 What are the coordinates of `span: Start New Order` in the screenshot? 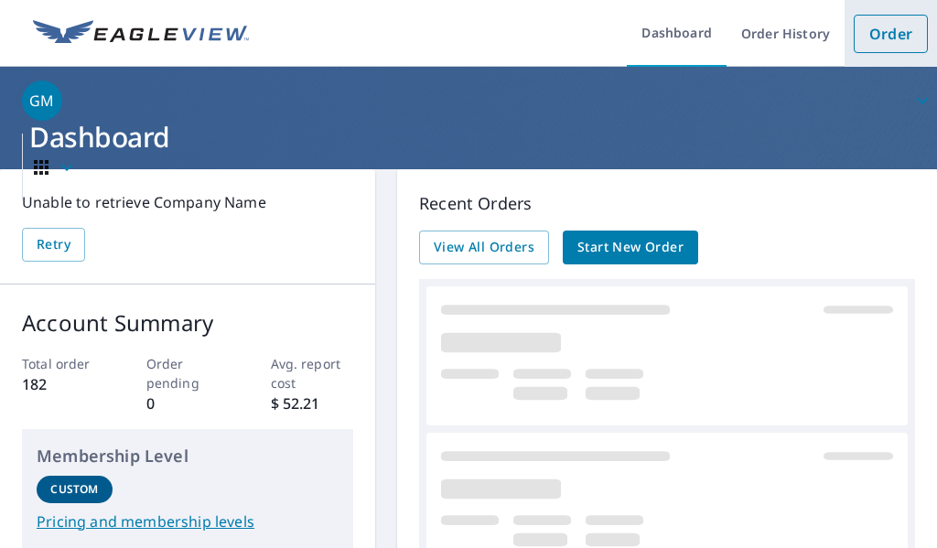 It's located at (630, 247).